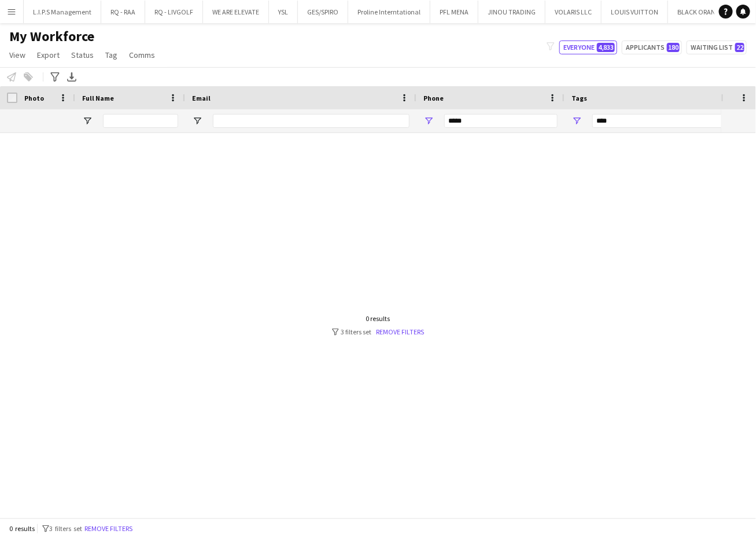 This screenshot has height=538, width=756. Describe the element at coordinates (123, 11) in the screenshot. I see `button: RQ - RAA` at that location.